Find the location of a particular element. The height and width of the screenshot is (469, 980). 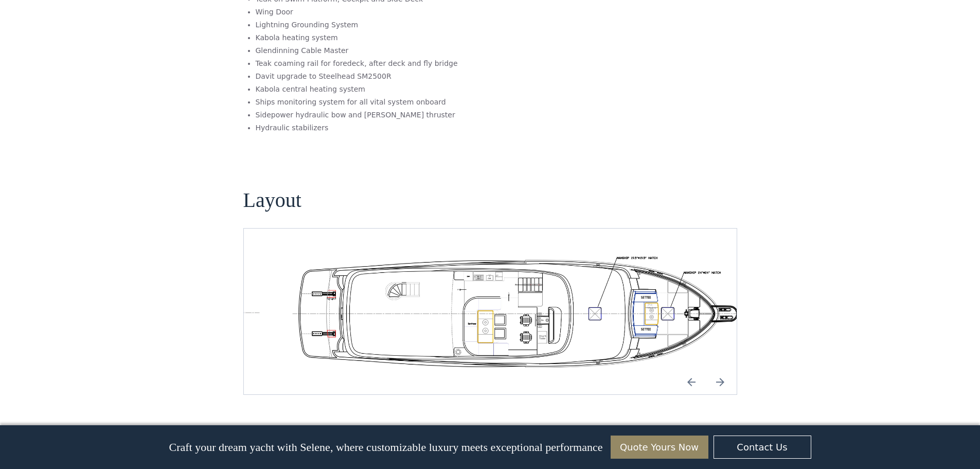

a: Previous slide is located at coordinates (692, 382).